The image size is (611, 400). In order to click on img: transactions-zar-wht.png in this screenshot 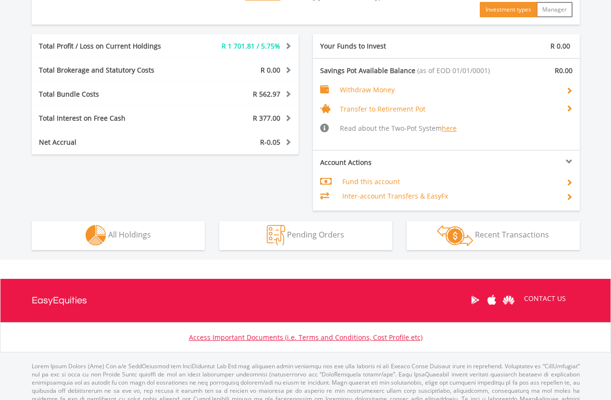, I will do `click(454, 235)`.